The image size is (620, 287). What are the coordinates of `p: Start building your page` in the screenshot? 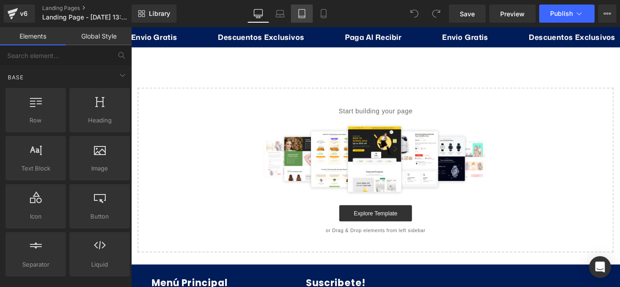 It's located at (274, 95).